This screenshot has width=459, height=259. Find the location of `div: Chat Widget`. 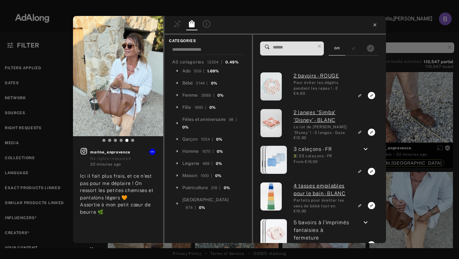

div: Chat Widget is located at coordinates (443, 244).